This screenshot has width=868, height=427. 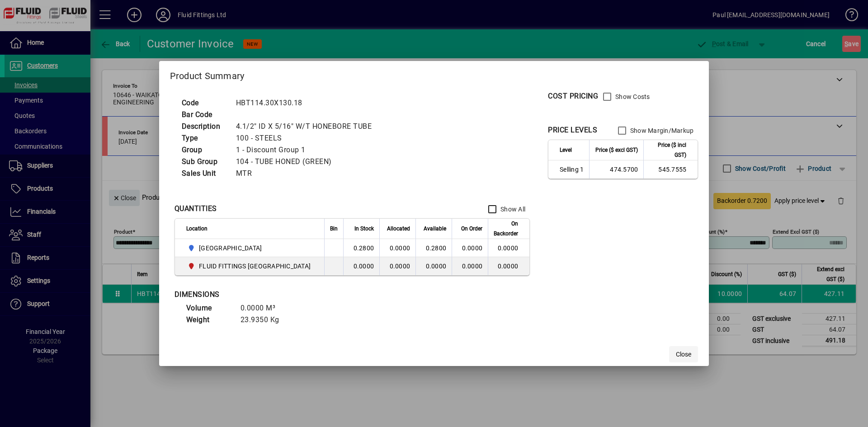 I want to click on button: Close, so click(x=683, y=354).